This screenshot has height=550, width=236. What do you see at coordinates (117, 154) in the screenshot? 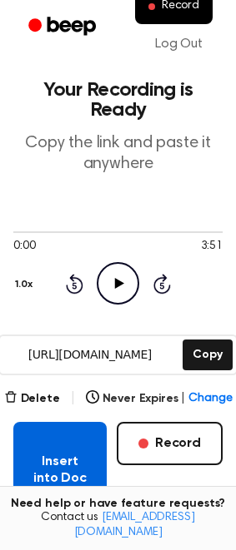
I see `p: Copy the link and paste it anywhere` at bounding box center [117, 154].